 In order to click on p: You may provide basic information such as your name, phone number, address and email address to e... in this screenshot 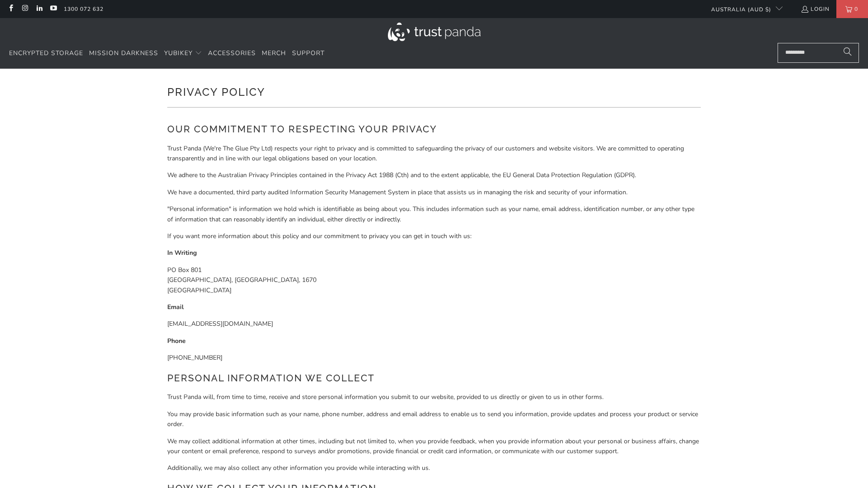, I will do `click(434, 420)`.